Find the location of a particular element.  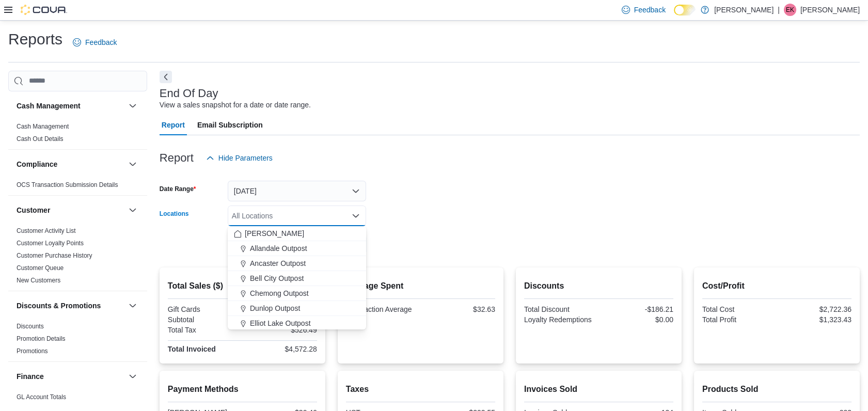

span: Allandale Outpost is located at coordinates (278, 249).